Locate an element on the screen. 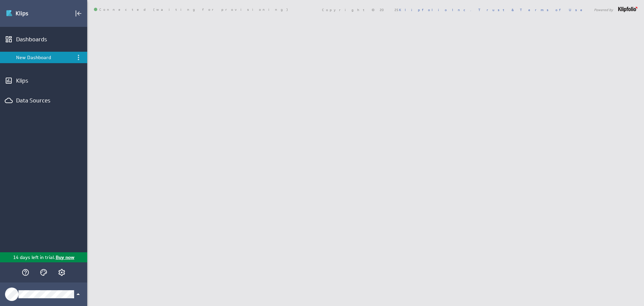  div: Data Sources is located at coordinates (44, 100).